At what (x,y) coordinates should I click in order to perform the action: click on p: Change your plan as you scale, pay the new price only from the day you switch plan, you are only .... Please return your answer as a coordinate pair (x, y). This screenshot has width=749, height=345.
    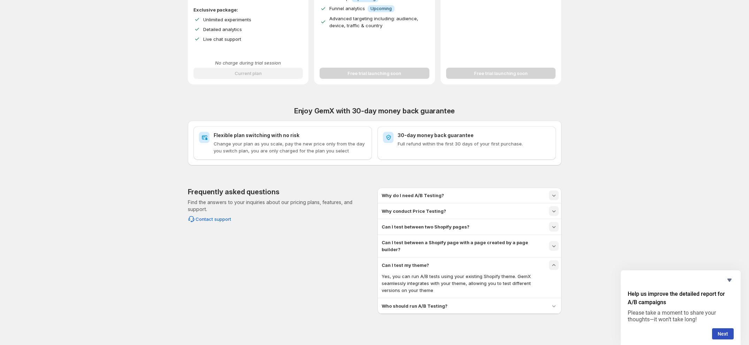
    Looking at the image, I should click on (290, 147).